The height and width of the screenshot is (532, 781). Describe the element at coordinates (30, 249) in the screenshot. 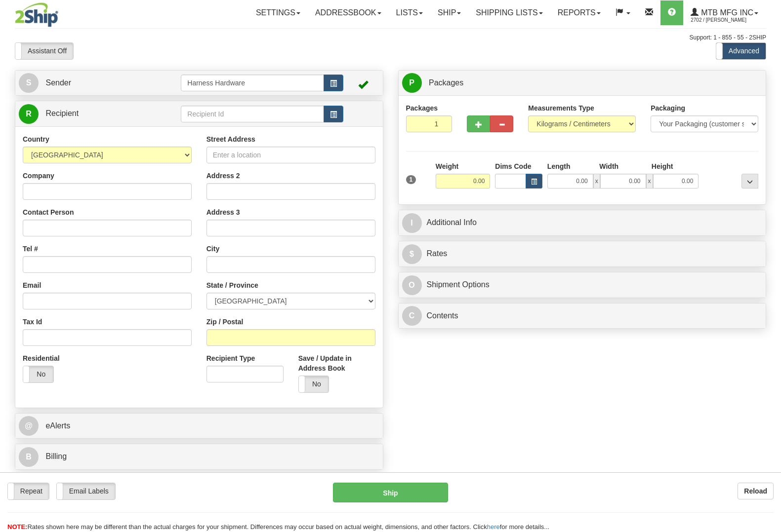

I see `label: Tel #` at that location.